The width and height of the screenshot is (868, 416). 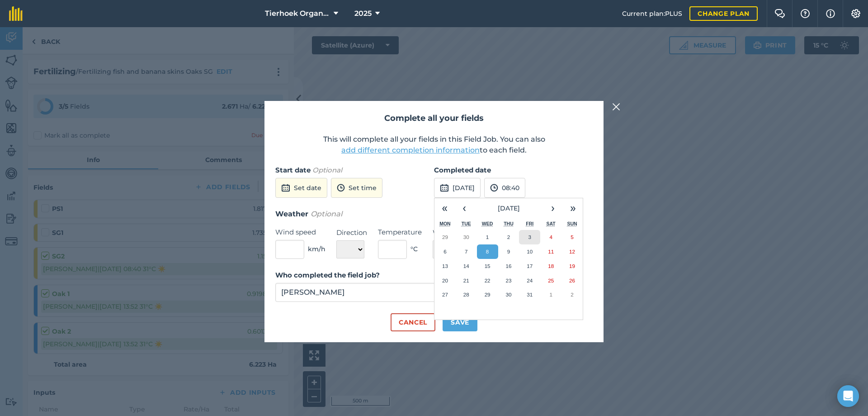 What do you see at coordinates (551, 251) in the screenshot?
I see `abbr: 11 October 2025` at bounding box center [551, 251].